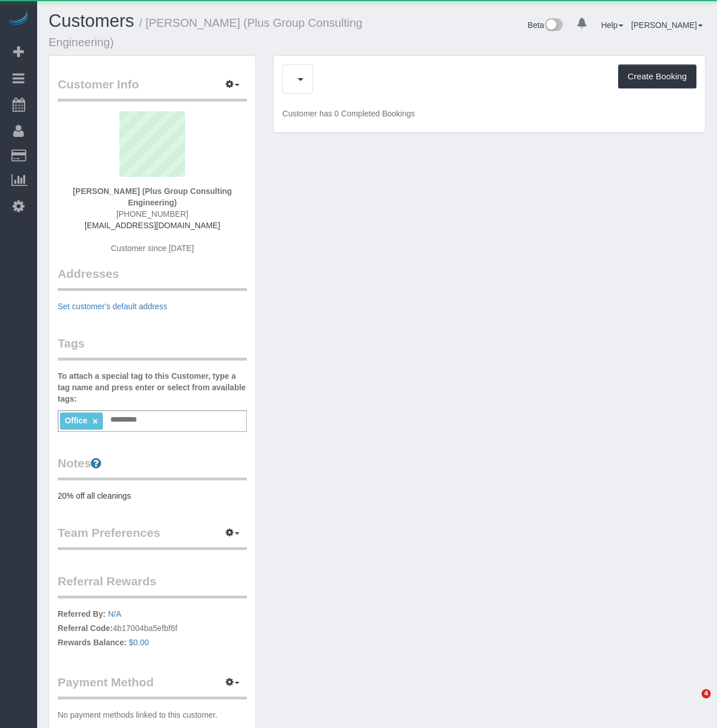  What do you see at coordinates (82, 614) in the screenshot?
I see `label: Referred By:` at bounding box center [82, 614].